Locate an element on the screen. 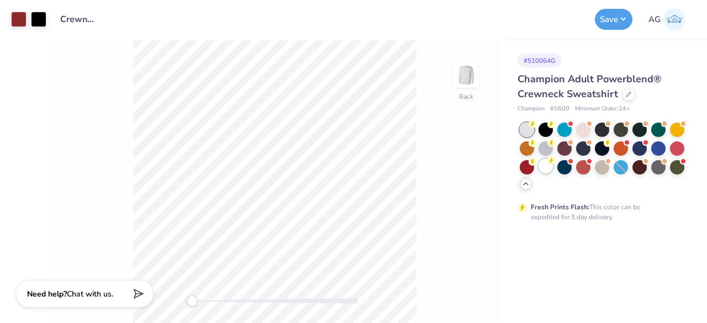 The height and width of the screenshot is (323, 707). img: Back is located at coordinates (466, 75).